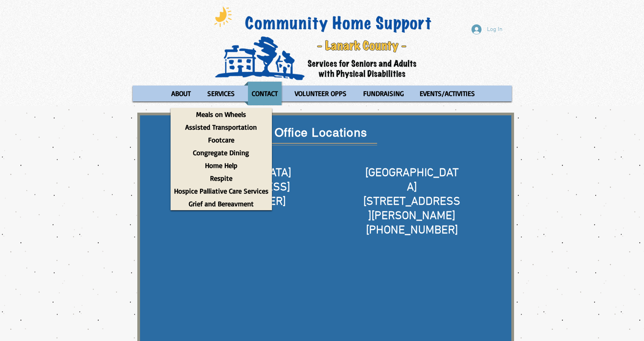 This screenshot has width=644, height=341. What do you see at coordinates (383, 93) in the screenshot?
I see `a: FUNDRAISING` at bounding box center [383, 93].